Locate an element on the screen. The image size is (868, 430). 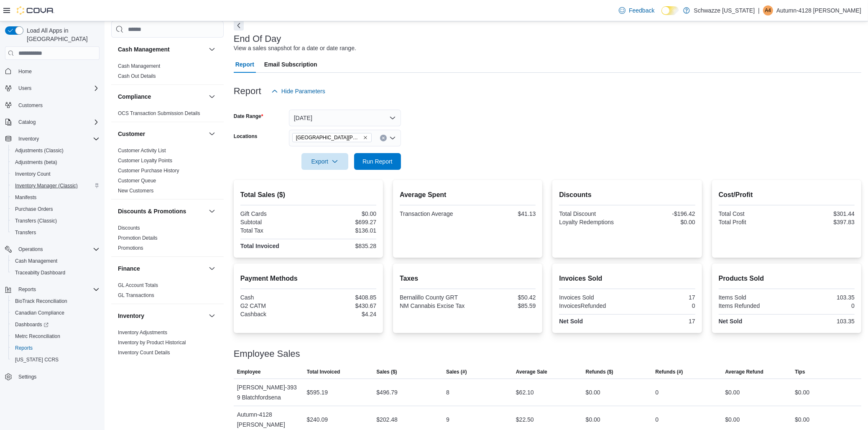
button: Next is located at coordinates (239, 26).